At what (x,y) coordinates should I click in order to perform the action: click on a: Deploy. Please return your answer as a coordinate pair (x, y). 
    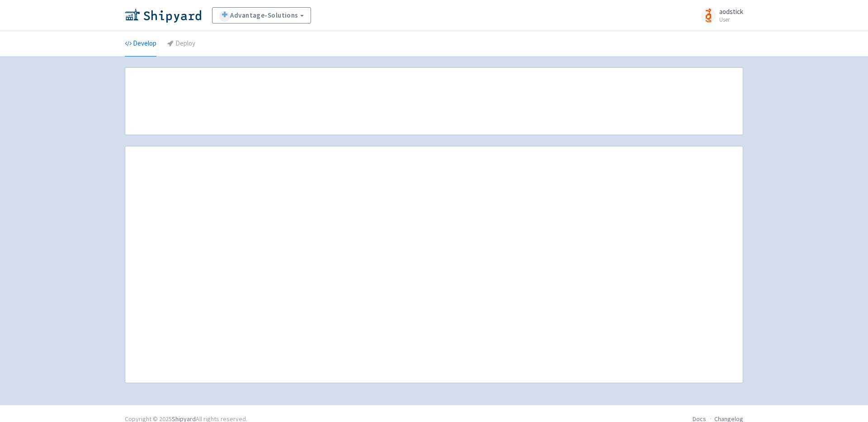
    Looking at the image, I should click on (181, 44).